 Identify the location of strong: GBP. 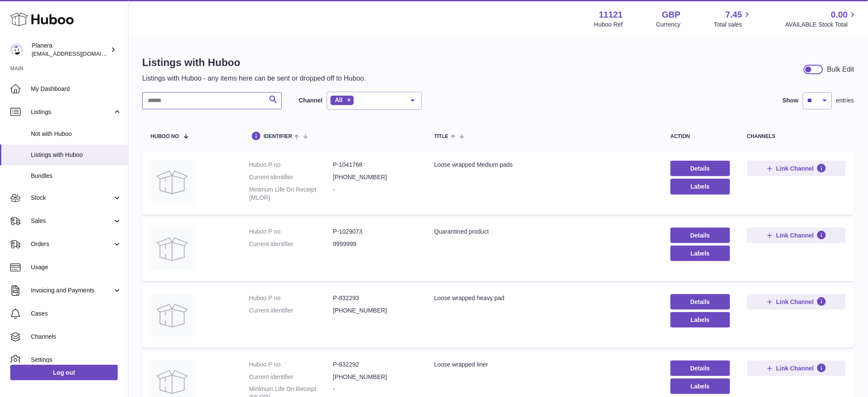
(671, 14).